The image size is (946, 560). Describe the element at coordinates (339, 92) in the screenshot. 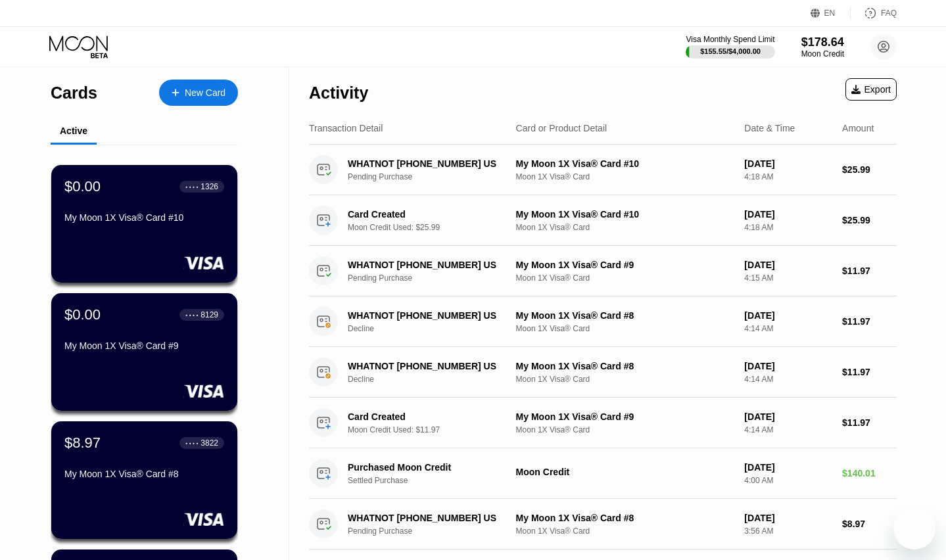

I see `div: Activity` at that location.